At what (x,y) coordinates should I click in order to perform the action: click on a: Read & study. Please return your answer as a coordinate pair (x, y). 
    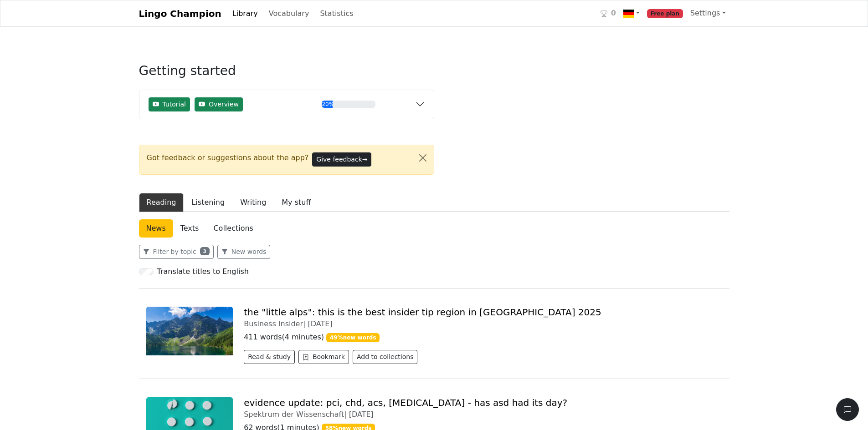
    Looking at the image, I should click on (271, 358).